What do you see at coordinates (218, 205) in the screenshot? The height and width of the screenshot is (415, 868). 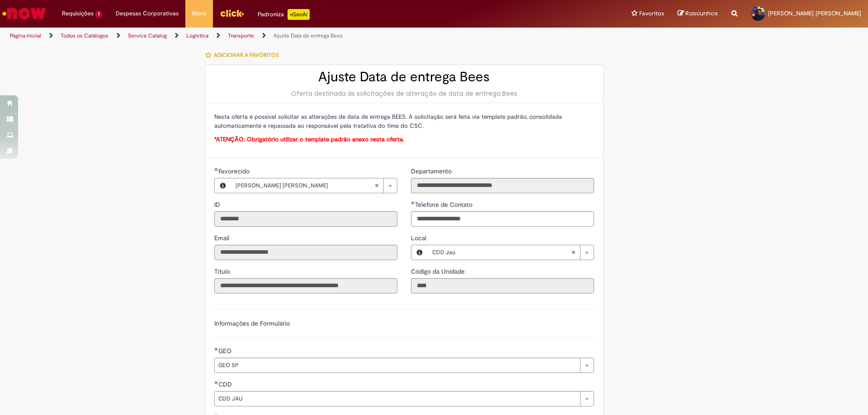 I see `label: Somente leitura - ID` at bounding box center [218, 205].